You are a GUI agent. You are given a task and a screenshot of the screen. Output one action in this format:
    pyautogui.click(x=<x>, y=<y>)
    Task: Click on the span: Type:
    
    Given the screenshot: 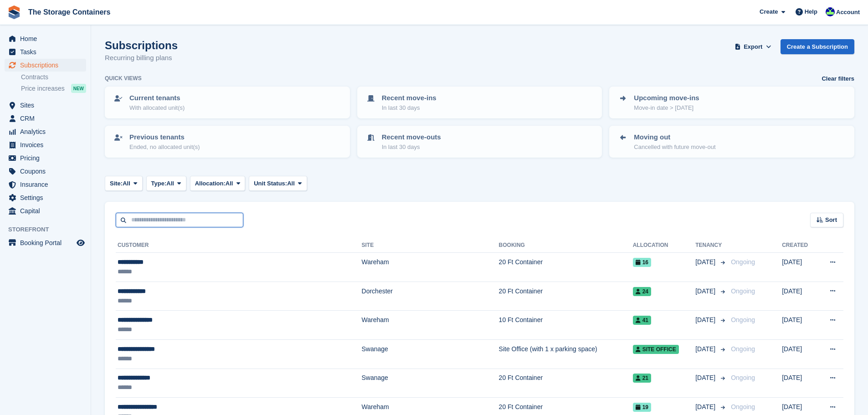 What is the action you would take?
    pyautogui.click(x=159, y=184)
    